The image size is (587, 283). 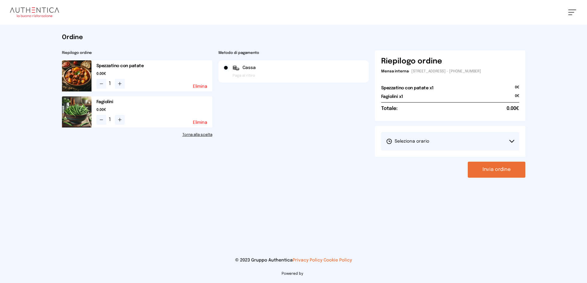 What do you see at coordinates (395, 72) in the screenshot?
I see `span: Mensa interna` at bounding box center [395, 72].